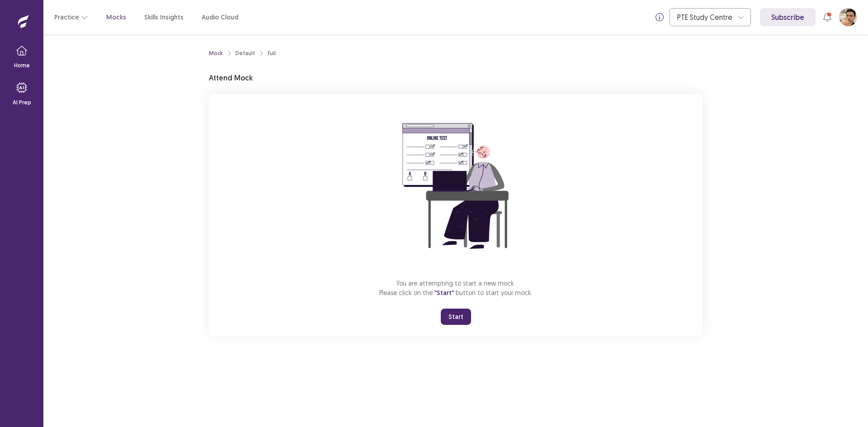 Image resolution: width=868 pixels, height=427 pixels. What do you see at coordinates (788, 17) in the screenshot?
I see `a: Subscribe` at bounding box center [788, 17].